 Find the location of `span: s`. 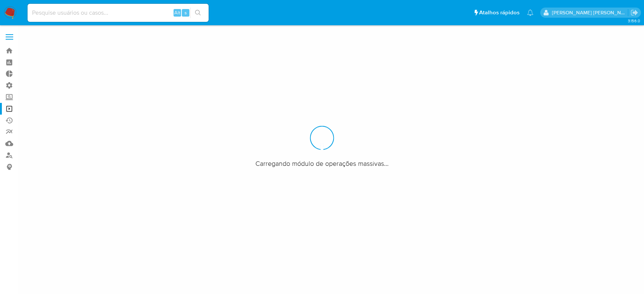

span: s is located at coordinates (185, 12).